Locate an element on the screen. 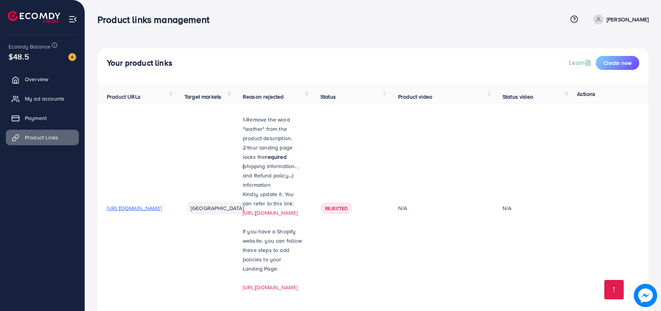 The width and height of the screenshot is (661, 311). span: Status video is located at coordinates (517, 97).